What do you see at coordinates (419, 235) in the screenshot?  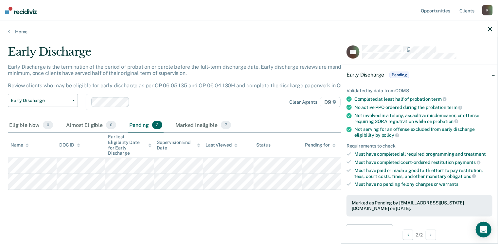 I see `div: 2 / 2` at bounding box center [419, 235].